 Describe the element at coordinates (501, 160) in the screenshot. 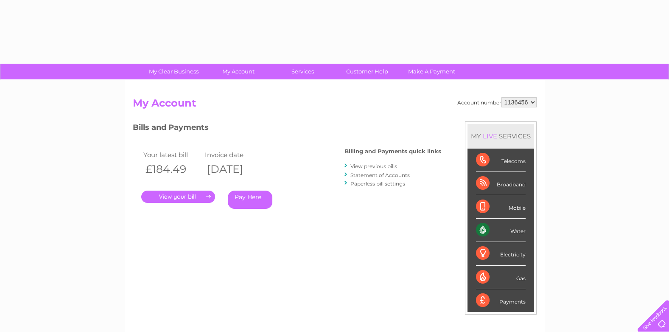

I see `div: Telecoms` at that location.